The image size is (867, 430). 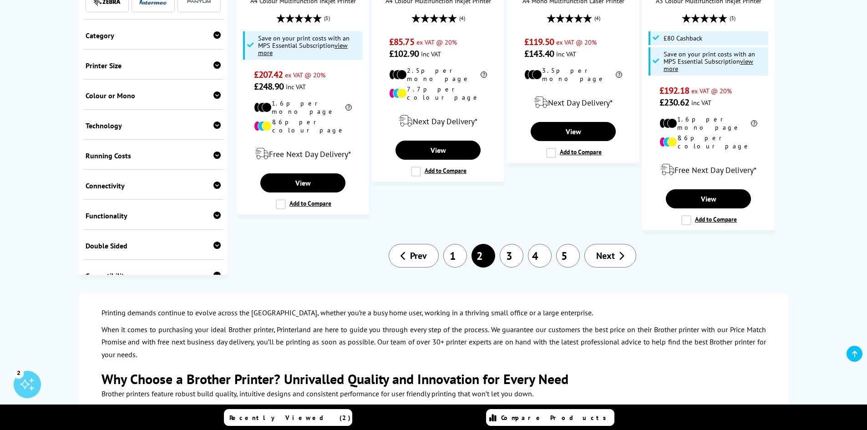 What do you see at coordinates (153, 246) in the screenshot?
I see `div: Double Sided` at bounding box center [153, 246].